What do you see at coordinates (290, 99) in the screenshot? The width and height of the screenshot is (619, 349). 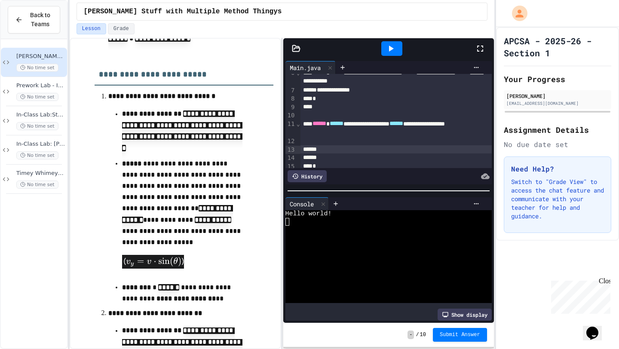 I see `div: 8` at bounding box center [290, 99].